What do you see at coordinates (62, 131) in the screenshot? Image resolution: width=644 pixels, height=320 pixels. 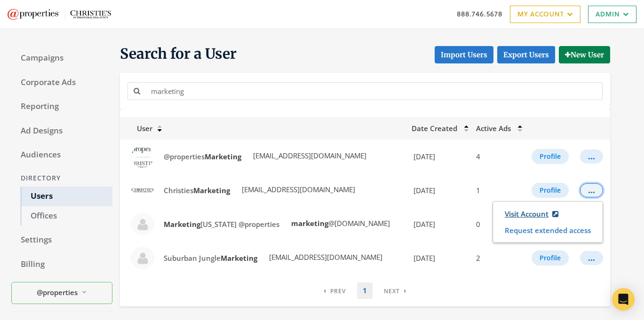 I see `a: Ad Designs` at bounding box center [62, 131].